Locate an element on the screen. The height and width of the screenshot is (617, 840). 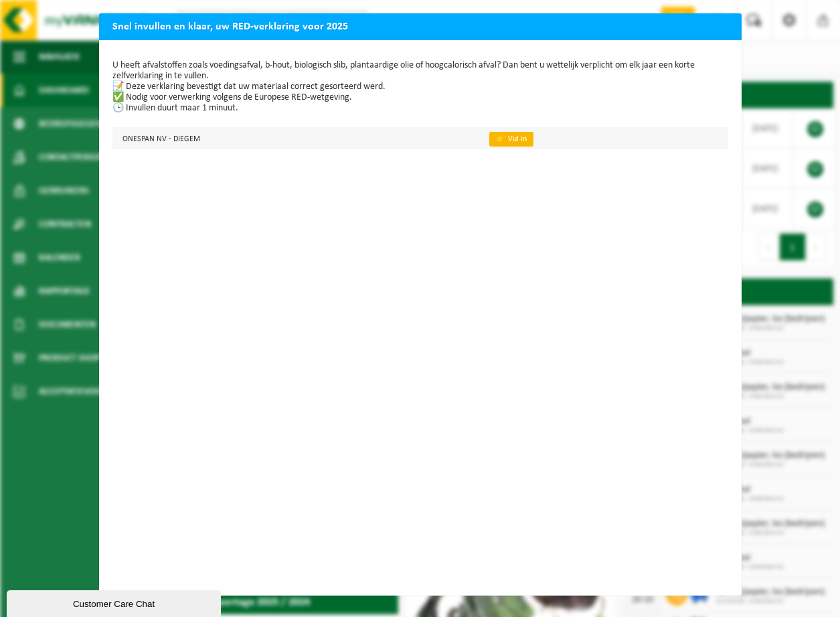
a: 👉 Vul in is located at coordinates (512, 139).